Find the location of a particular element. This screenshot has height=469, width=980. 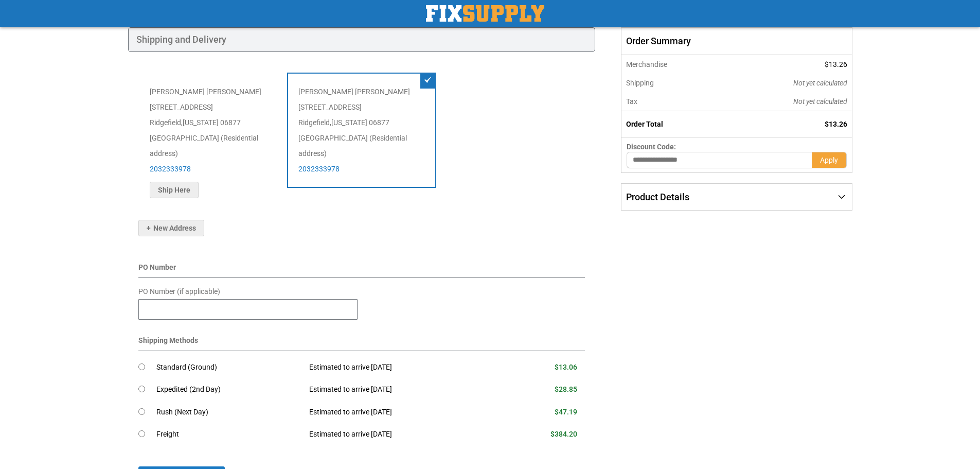

th: Tax is located at coordinates (672, 101).